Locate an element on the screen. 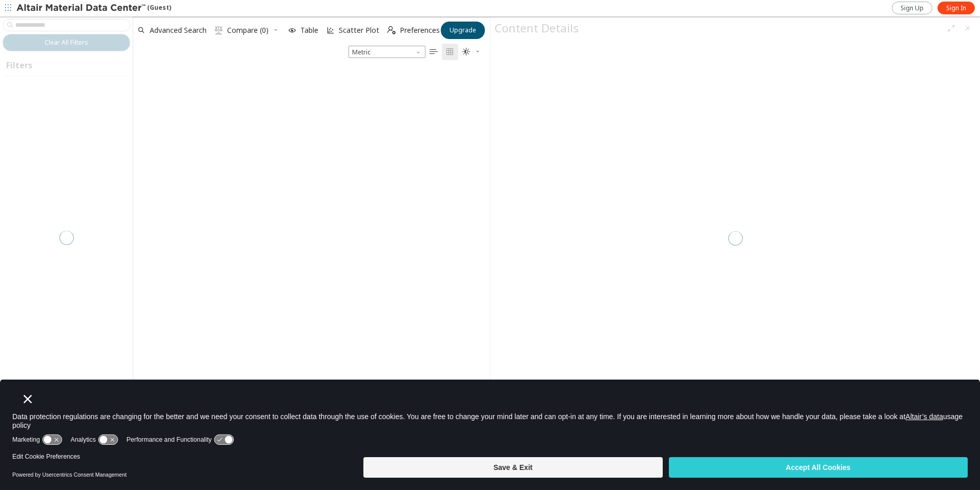 The image size is (980, 490). div: (Guest) is located at coordinates (94, 8).